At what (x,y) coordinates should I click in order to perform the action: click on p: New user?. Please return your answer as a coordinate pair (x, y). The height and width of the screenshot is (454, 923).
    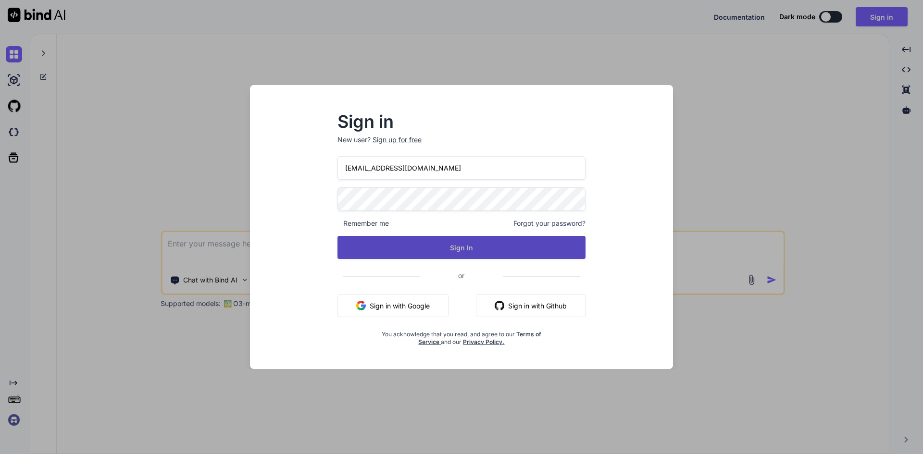
    Looking at the image, I should click on (461, 146).